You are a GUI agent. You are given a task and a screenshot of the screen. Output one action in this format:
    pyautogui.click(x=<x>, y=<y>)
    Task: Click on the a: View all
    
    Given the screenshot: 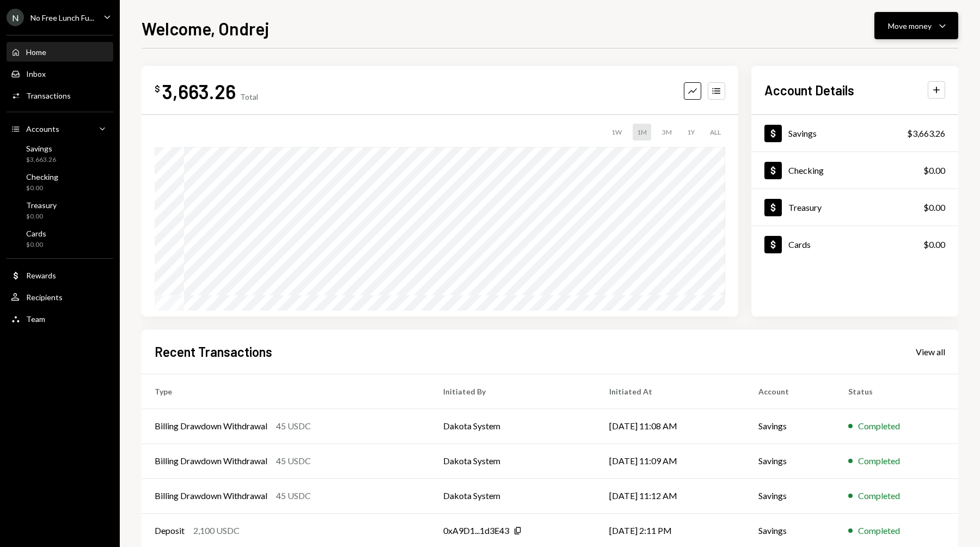 What is the action you would take?
    pyautogui.click(x=931, y=351)
    